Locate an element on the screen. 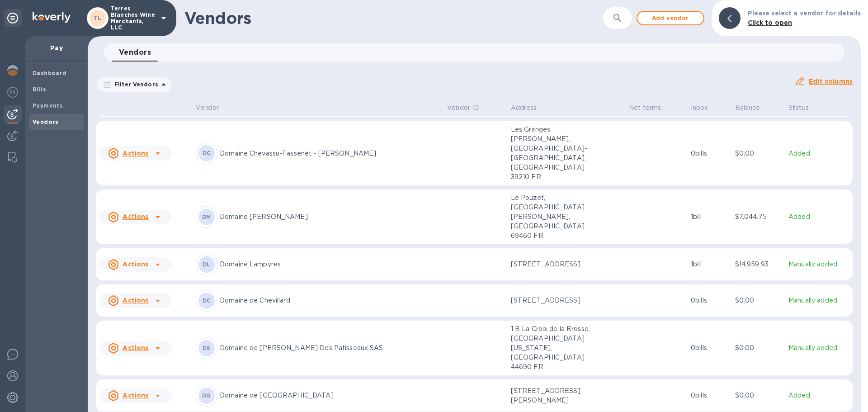  span: Vendor ID is located at coordinates (469, 107).